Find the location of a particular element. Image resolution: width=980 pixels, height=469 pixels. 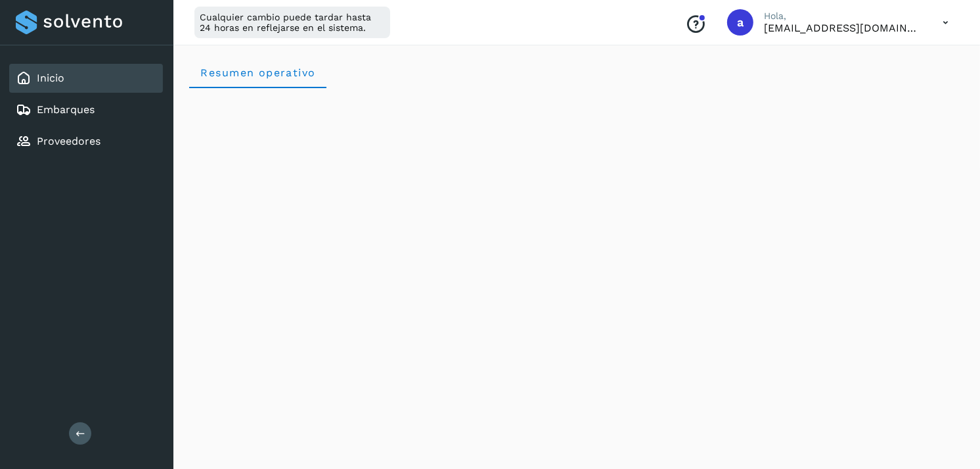

div: Embarques is located at coordinates (86, 110).